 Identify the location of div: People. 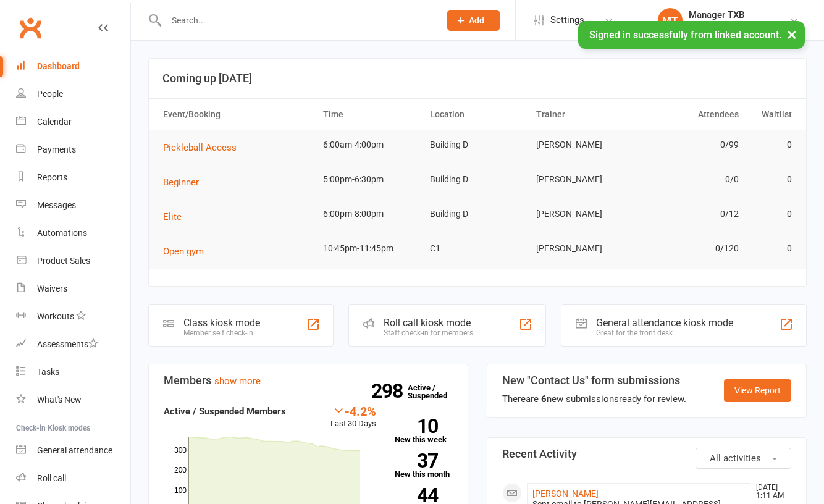
(50, 94).